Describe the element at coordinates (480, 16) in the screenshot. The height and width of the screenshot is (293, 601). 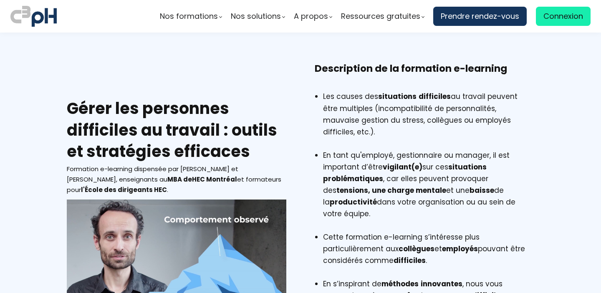
I see `span: Prendre rendez-vous` at that location.